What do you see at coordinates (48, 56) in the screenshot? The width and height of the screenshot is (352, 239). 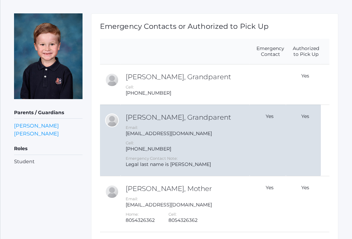 I see `img: Theodore Smith` at bounding box center [48, 56].